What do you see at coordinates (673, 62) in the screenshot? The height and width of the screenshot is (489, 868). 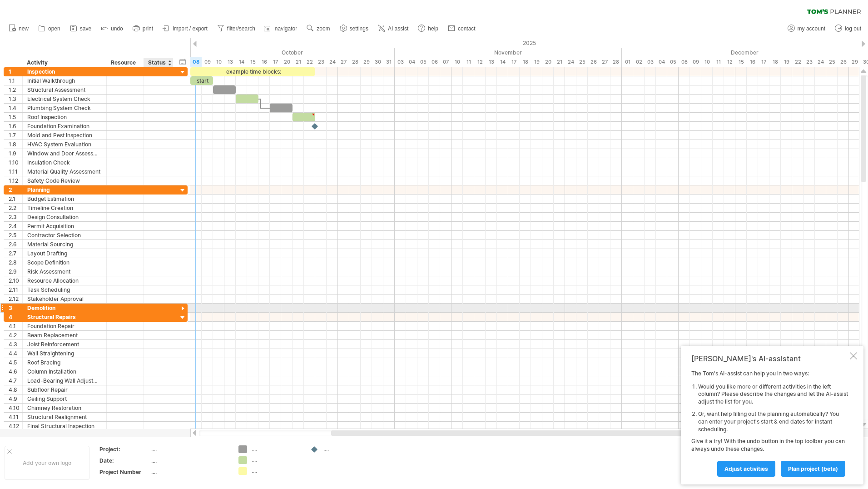 I see `div: Friday, 5 December 2025` at bounding box center [673, 62].